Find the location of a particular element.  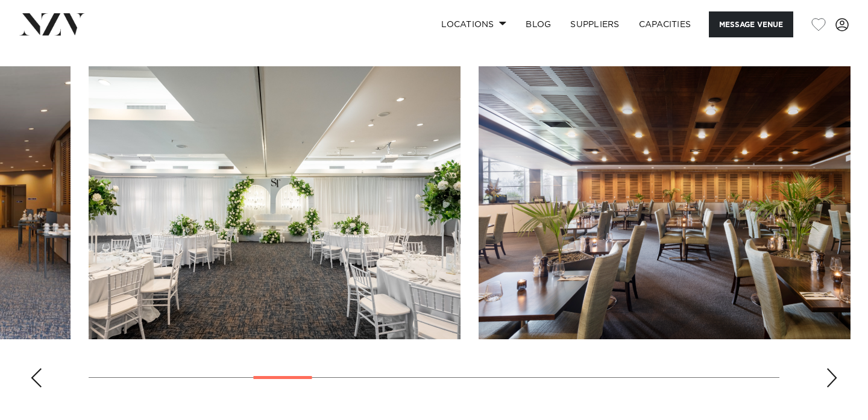

a: Capacities is located at coordinates (665, 24).